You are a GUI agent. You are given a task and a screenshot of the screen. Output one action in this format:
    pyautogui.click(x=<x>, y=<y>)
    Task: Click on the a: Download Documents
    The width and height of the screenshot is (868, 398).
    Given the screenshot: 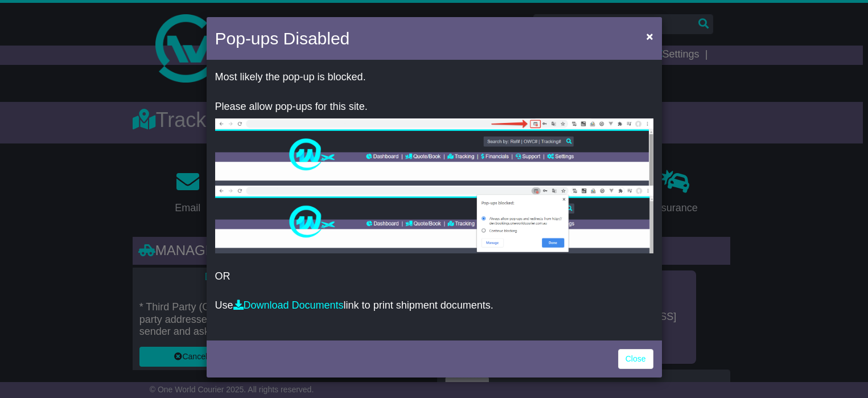 What is the action you would take?
    pyautogui.click(x=289, y=305)
    